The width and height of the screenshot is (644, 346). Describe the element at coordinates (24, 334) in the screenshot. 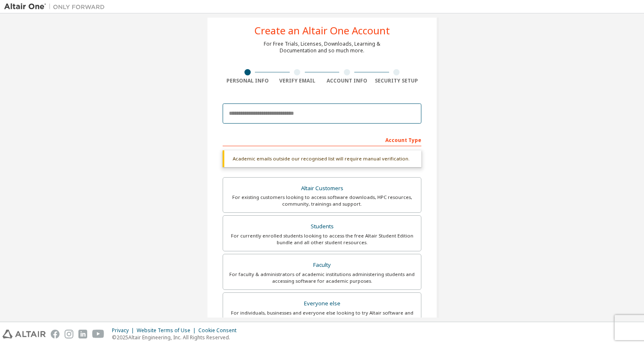

I see `img: altair_logo.svg` at that location.